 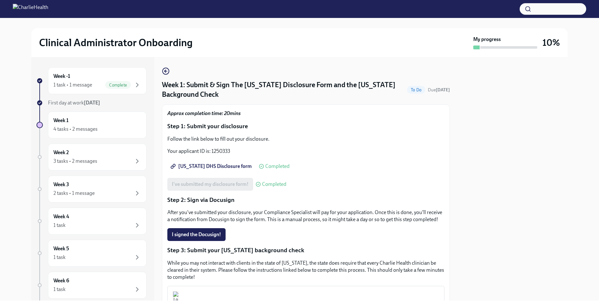 I want to click on a: Week 32 tasks • 1 message, so click(x=92, y=189).